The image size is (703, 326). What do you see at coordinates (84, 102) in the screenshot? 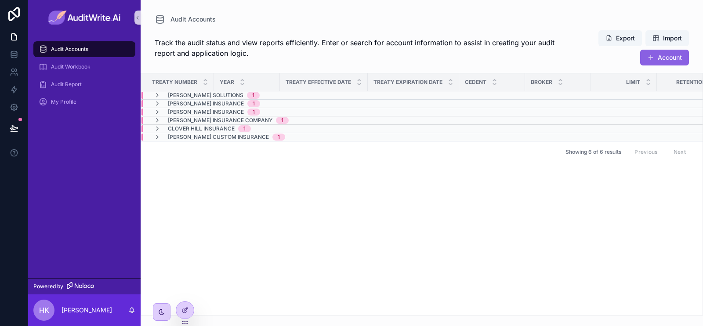
I see `a: My Profile` at bounding box center [84, 102].